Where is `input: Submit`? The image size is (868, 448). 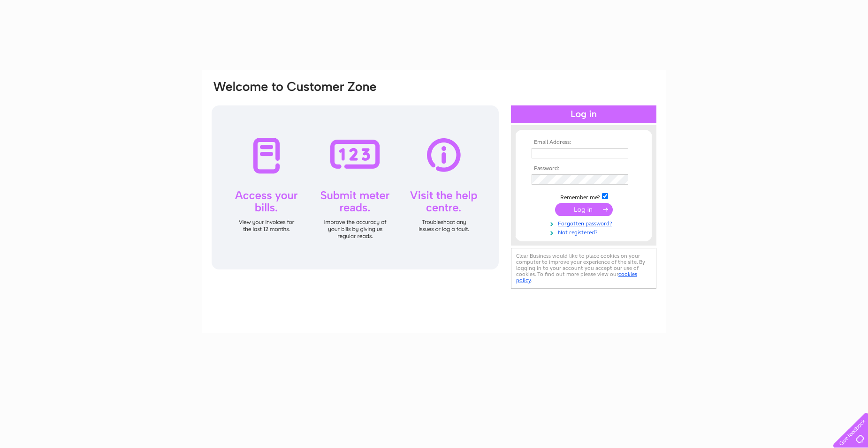 input: Submit is located at coordinates (584, 210).